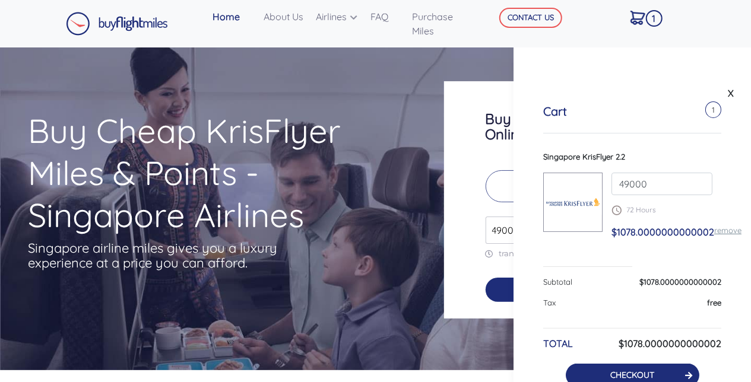 The width and height of the screenshot is (751, 382). What do you see at coordinates (584, 254) in the screenshot?
I see `p: transfers within 72 hours` at bounding box center [584, 254].